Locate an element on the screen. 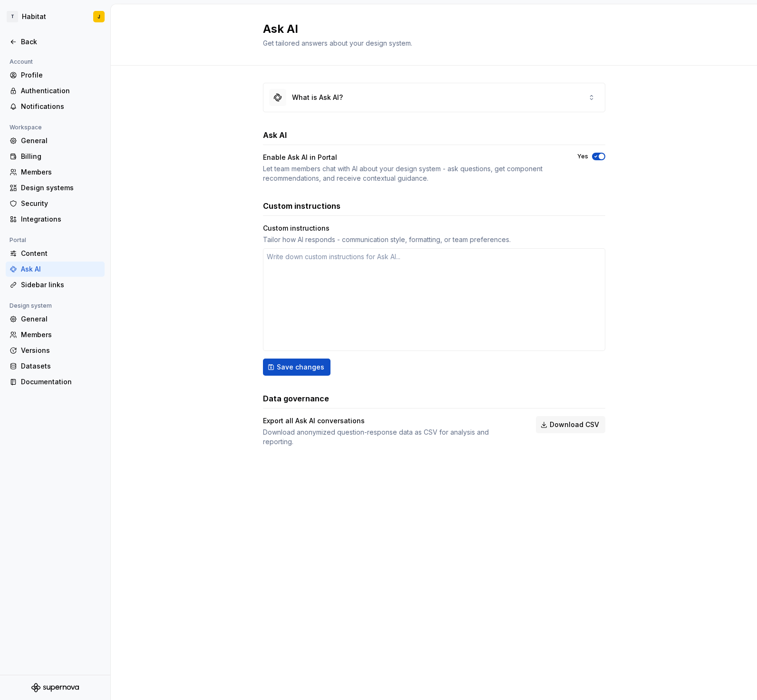  h3: Data governance is located at coordinates (295, 399).